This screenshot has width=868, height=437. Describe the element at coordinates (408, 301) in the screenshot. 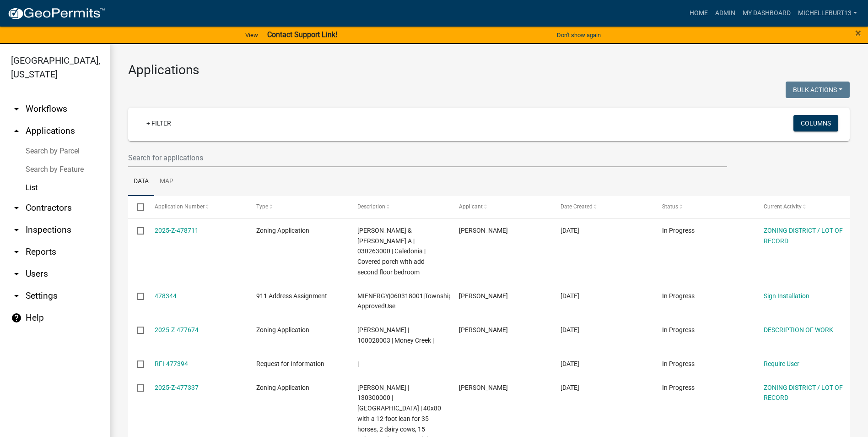

I see `span: MIENERGY|060318001|TownshipOf ApprovedUse` at that location.